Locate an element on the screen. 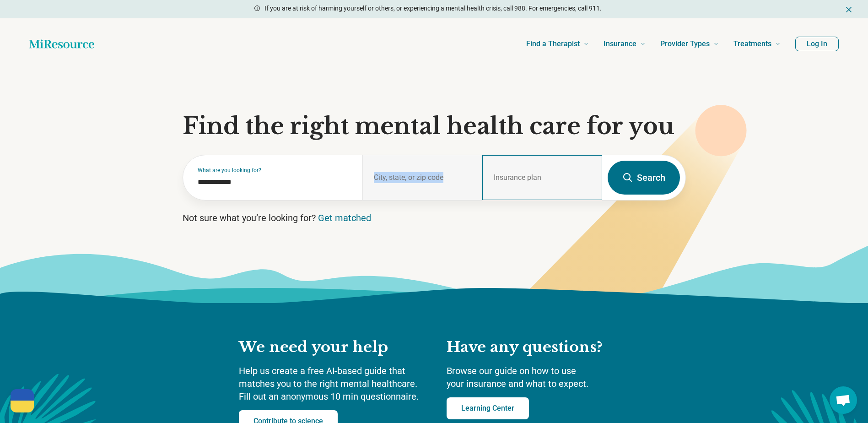 Image resolution: width=868 pixels, height=423 pixels. h1: Find the right mental health care for you is located at coordinates (434, 127).